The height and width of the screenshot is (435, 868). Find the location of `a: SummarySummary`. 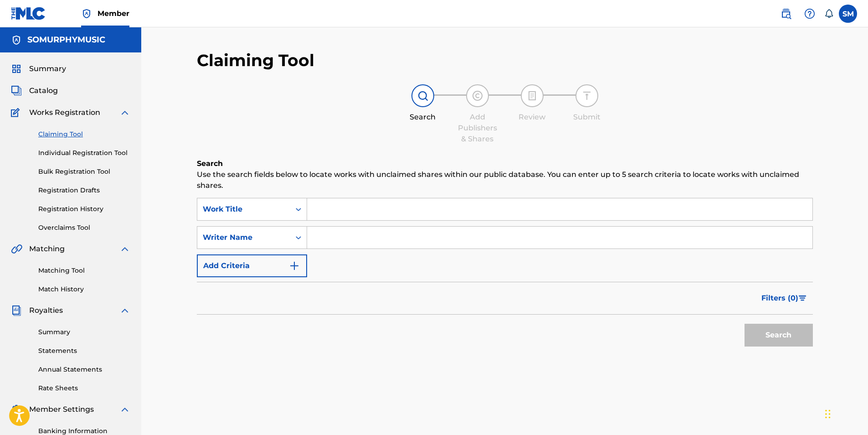

a: SummarySummary is located at coordinates (38, 69).